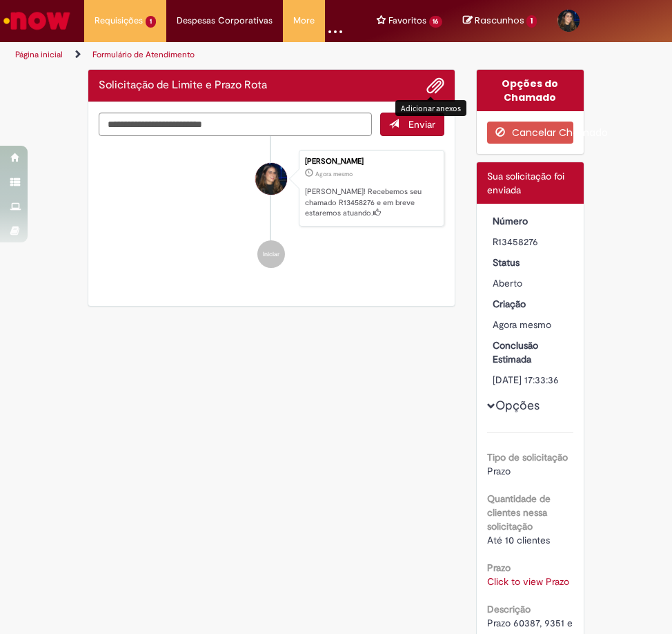 Image resolution: width=672 pixels, height=634 pixels. I want to click on button: Adicionar anexos, so click(435, 86).